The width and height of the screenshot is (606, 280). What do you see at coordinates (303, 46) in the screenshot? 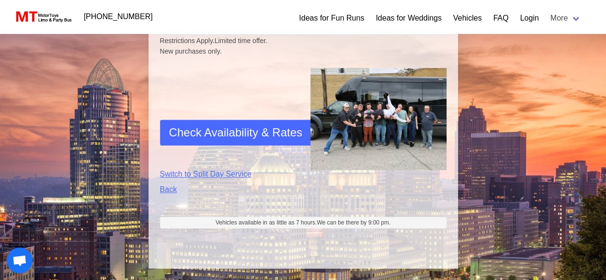
I see `small: Restrictions Apply.` at bounding box center [303, 46].